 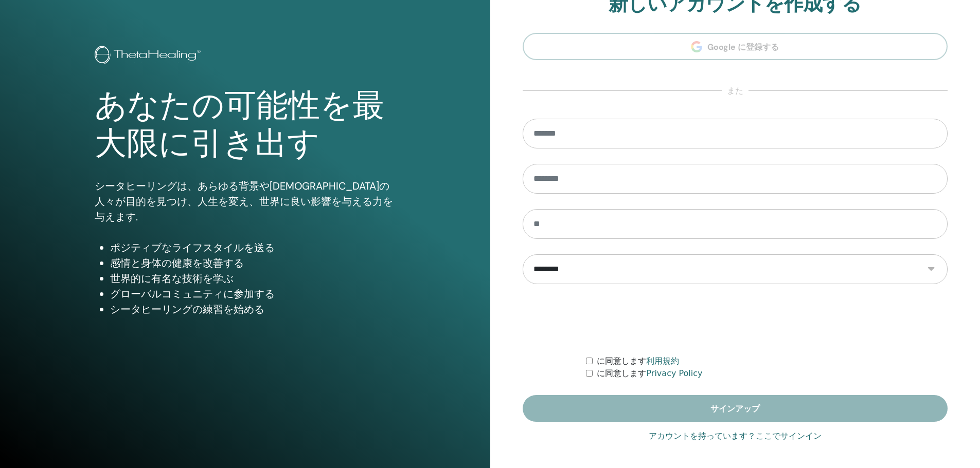 What do you see at coordinates (735, 91) in the screenshot?
I see `span: また` at bounding box center [735, 91].